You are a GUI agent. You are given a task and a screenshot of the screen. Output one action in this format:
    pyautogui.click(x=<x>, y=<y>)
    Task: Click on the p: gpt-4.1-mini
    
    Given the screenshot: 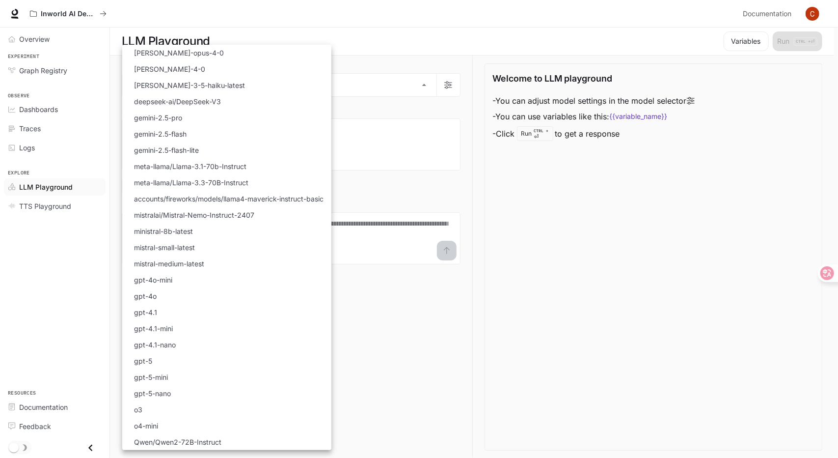 What is the action you would take?
    pyautogui.click(x=153, y=328)
    